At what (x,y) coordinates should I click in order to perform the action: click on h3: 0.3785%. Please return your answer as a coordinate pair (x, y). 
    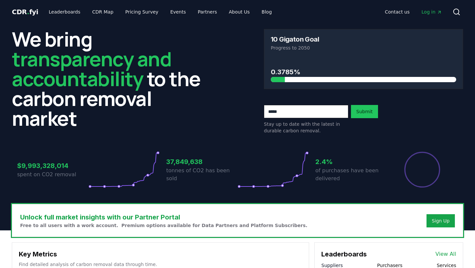
    Looking at the image, I should click on (364, 72).